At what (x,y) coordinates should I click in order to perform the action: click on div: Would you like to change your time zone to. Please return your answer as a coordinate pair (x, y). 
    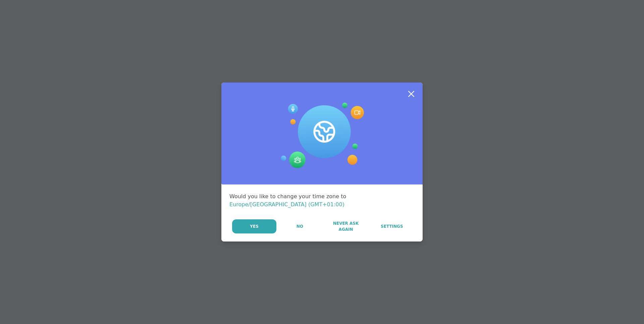
    Looking at the image, I should click on (322, 201).